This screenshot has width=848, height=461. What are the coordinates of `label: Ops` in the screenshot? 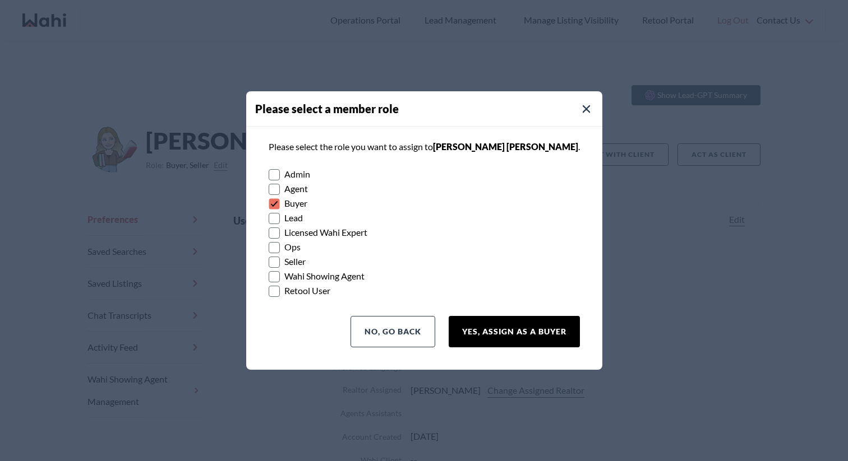 It's located at (424, 247).